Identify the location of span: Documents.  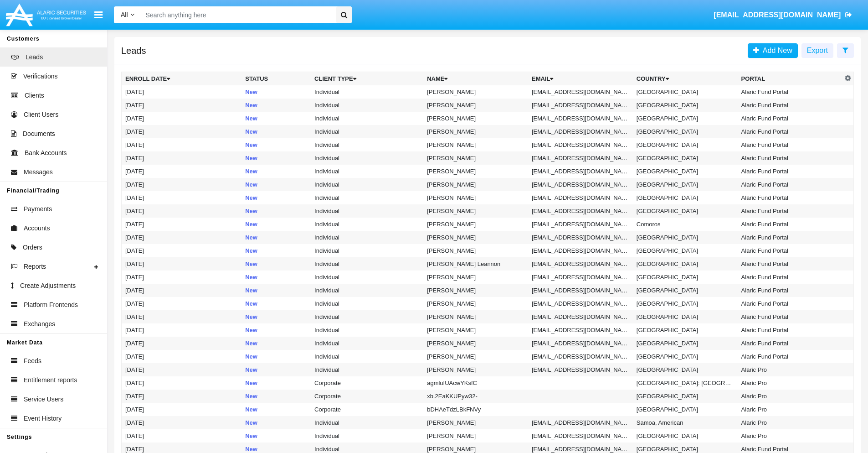
(39, 134).